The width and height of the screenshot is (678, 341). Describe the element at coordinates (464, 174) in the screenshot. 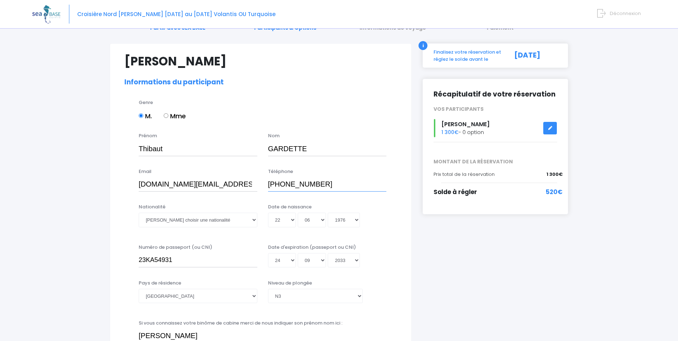

I see `span: Prix total de la réservation` at that location.